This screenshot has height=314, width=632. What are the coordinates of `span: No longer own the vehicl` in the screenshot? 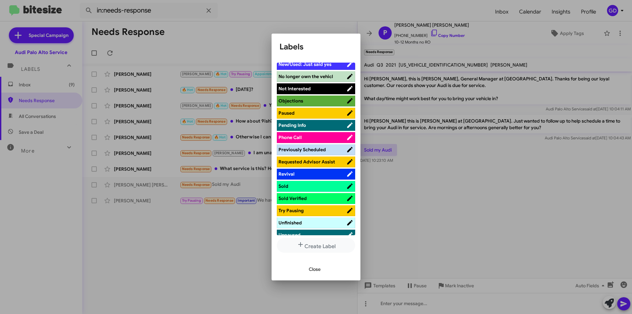 It's located at (306, 76).